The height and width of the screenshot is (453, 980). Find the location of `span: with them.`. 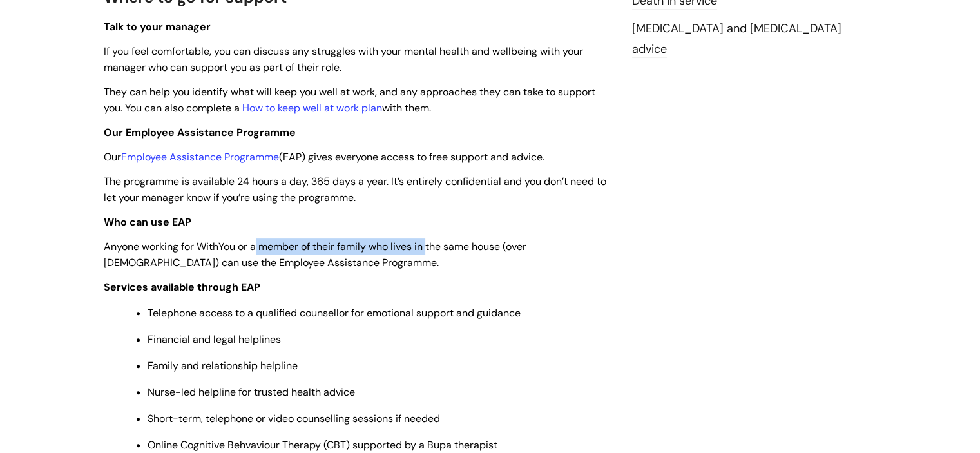

span: with them. is located at coordinates (407, 108).